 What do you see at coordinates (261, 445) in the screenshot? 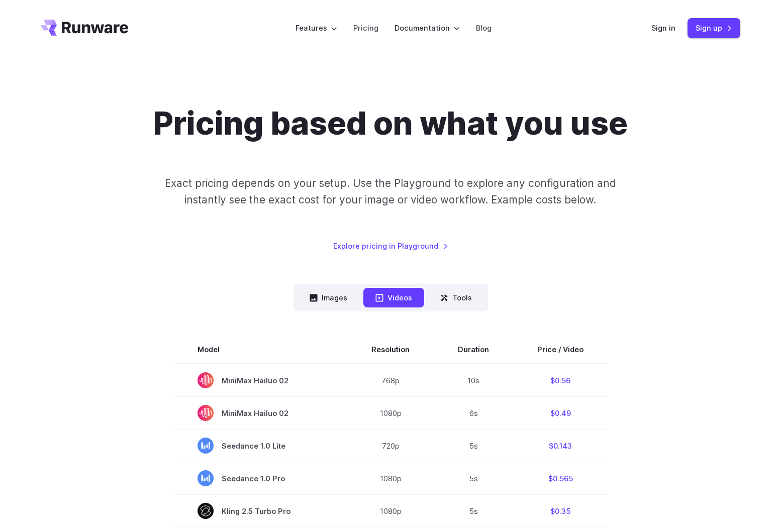
I see `span: Seedance 1.0 Lite` at bounding box center [261, 445].